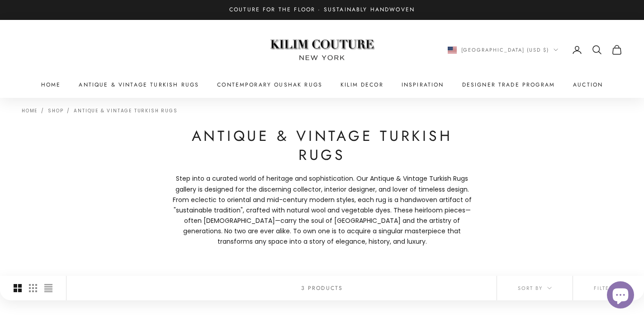 This screenshot has width=644, height=318. What do you see at coordinates (535, 50) in the screenshot?
I see `nav: Secondary navigation` at bounding box center [535, 50].